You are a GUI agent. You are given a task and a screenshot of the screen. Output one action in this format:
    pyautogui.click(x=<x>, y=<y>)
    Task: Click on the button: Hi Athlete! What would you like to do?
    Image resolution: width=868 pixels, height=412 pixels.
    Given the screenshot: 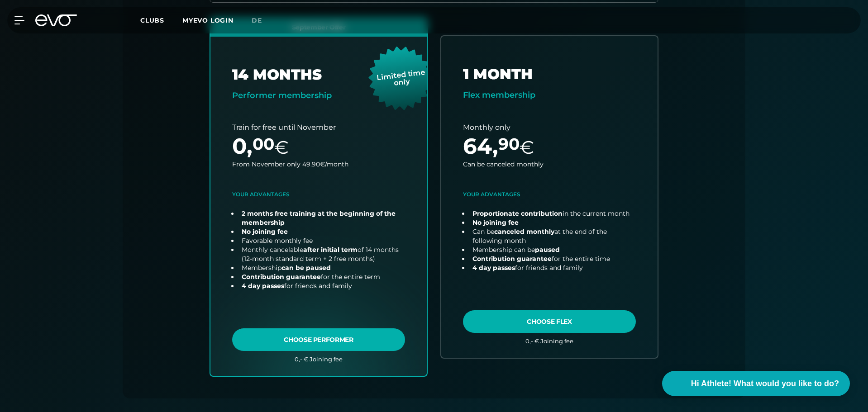 What is the action you would take?
    pyautogui.click(x=756, y=384)
    